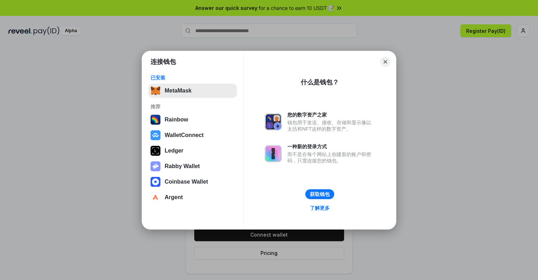 The width and height of the screenshot is (538, 280). I want to click on img: svg+xml,%3Csvg%20fill%3D%22none%22%20height%3D%2233%22%20viewBox%3D%220%200%2035%2033%22%20width%..., so click(156, 91).